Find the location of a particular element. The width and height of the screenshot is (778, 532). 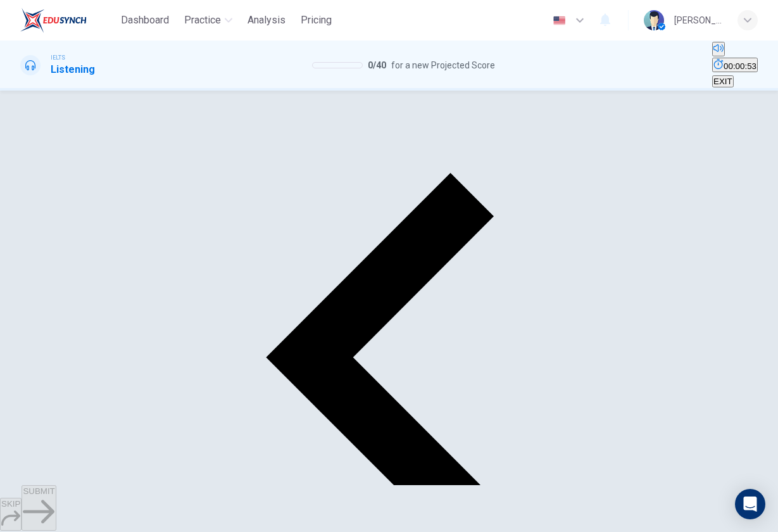

div: Hide is located at coordinates (735, 65).